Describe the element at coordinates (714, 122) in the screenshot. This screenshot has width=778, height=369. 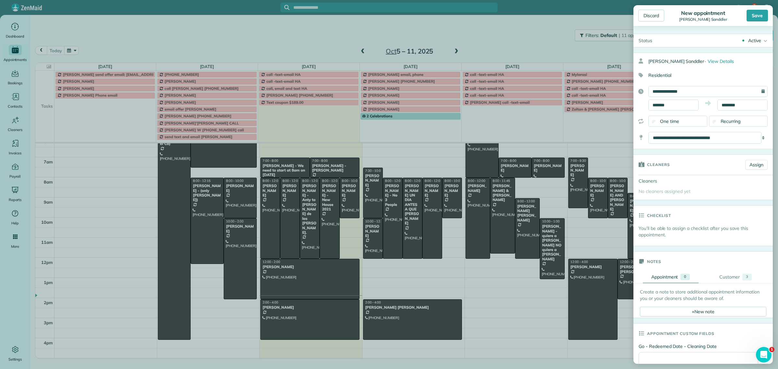
I see `input: Recurring` at that location.